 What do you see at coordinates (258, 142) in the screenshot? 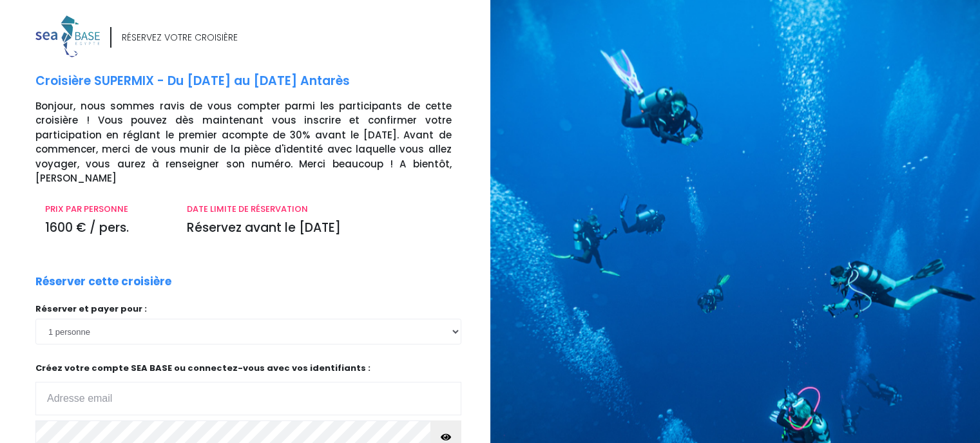
I see `p: Bonjour, nous sommes ravis de vous compter parmi les participants de cette croisière ! Vous pouve...` at bounding box center [258, 142].